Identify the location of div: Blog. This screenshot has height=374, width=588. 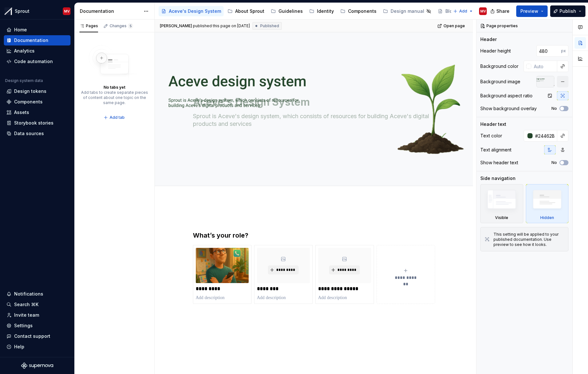
(450, 11).